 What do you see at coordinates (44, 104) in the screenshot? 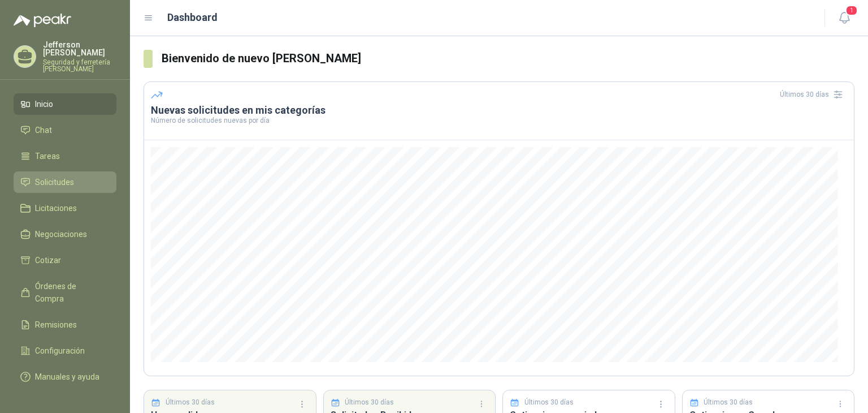
I see `span: Inicio` at bounding box center [44, 104].